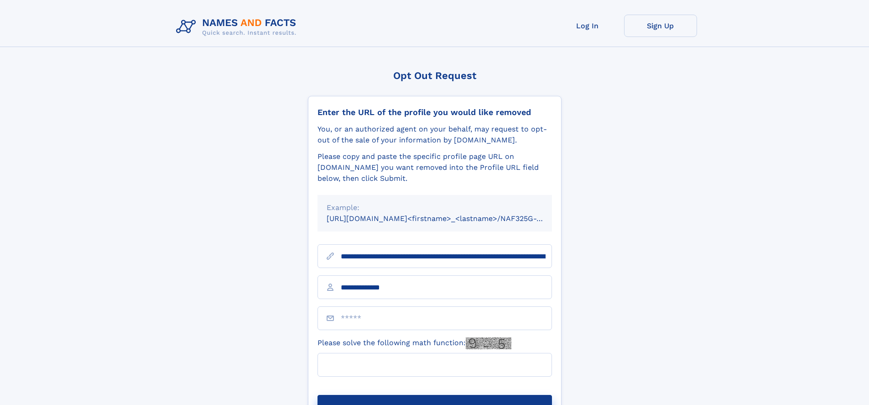 The width and height of the screenshot is (869, 405). I want to click on div: Opt Out Request, so click(435, 75).